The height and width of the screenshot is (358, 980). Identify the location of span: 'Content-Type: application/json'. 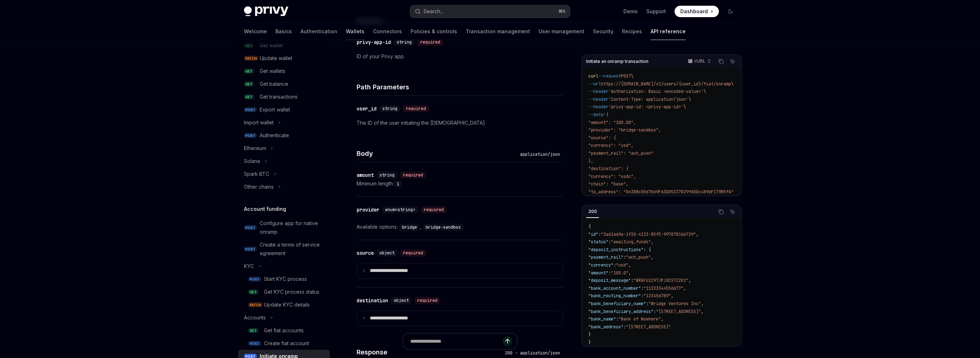
(648, 99).